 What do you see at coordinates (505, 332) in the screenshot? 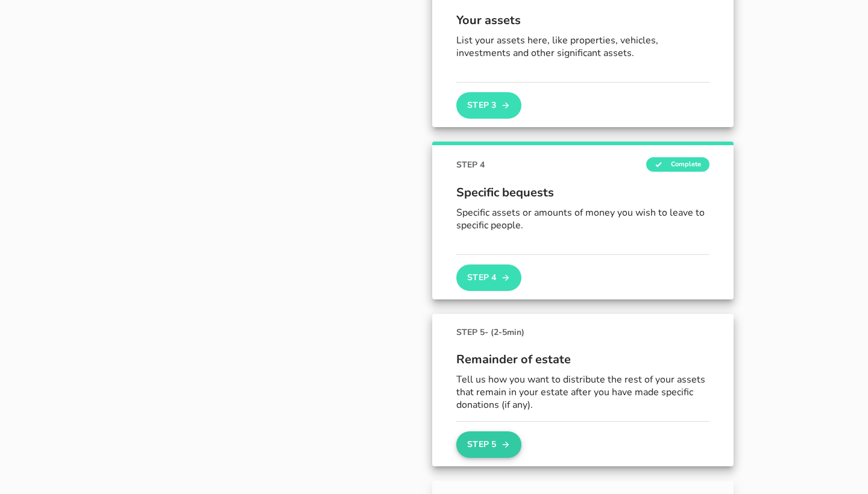
I see `span: - (2-5min)` at bounding box center [505, 332].